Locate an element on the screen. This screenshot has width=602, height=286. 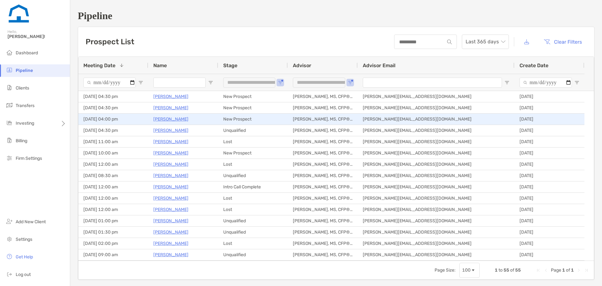
span: Settings is located at coordinates (24, 239).